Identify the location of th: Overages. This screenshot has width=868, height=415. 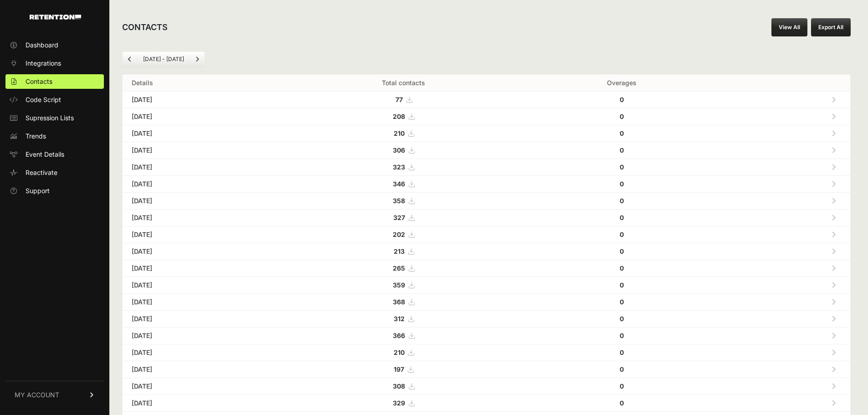
(622, 83).